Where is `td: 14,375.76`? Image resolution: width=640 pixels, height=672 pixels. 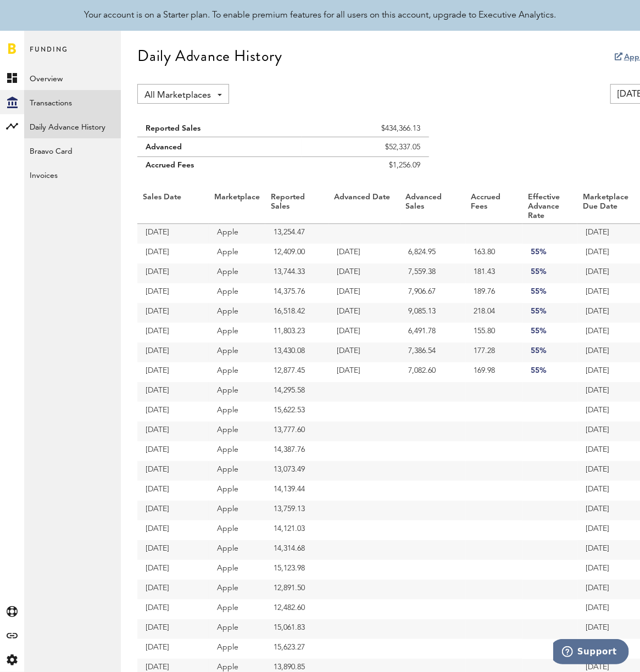
td: 14,375.76 is located at coordinates (297, 293).